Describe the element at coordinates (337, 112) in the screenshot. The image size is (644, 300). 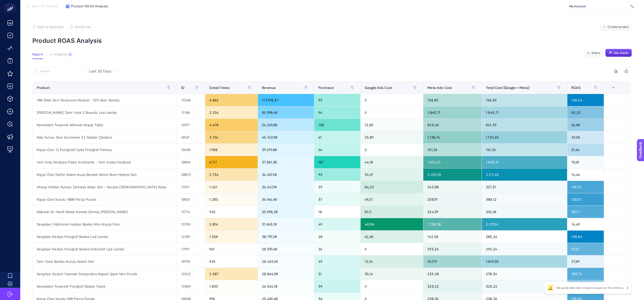
I see `div: 94` at that location.